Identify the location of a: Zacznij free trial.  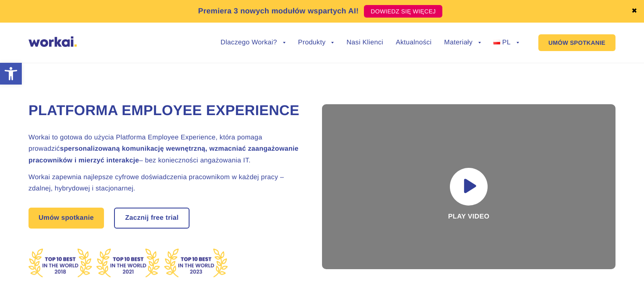
(152, 218).